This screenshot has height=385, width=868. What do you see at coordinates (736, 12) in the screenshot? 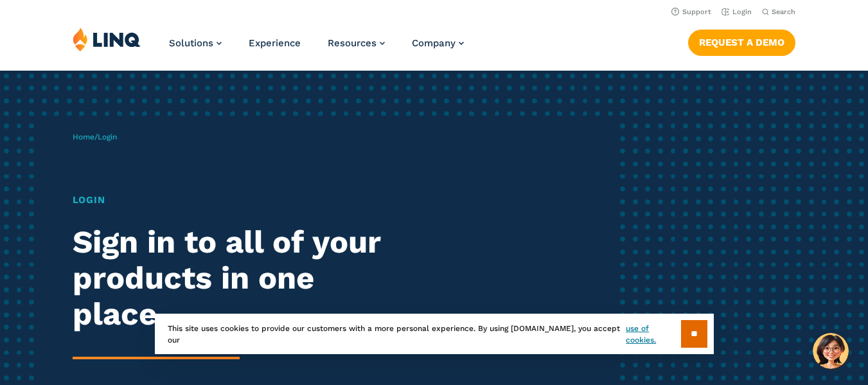
I see `a: Login` at bounding box center [736, 12].